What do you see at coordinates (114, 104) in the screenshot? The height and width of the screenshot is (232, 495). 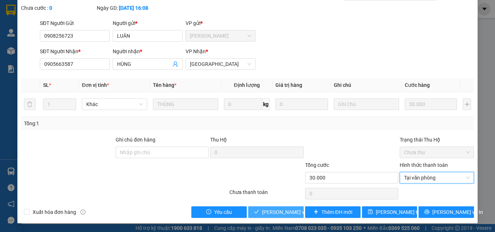 I see `span: Khác` at bounding box center [114, 104].